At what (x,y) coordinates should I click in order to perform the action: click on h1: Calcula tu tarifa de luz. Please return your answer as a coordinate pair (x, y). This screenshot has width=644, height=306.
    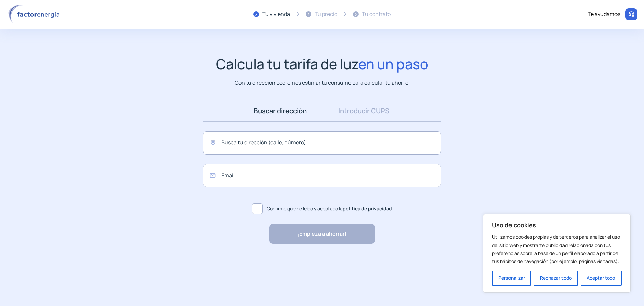
    Looking at the image, I should click on (322, 64).